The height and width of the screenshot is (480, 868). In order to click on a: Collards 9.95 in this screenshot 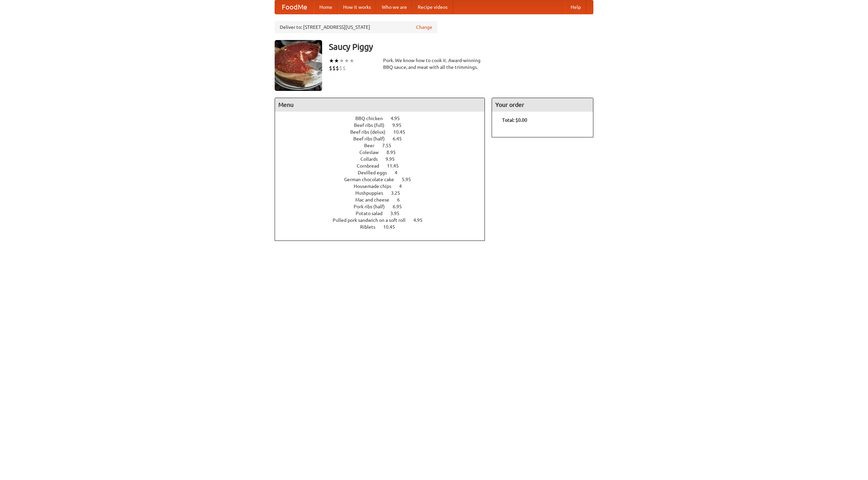, I will do `click(384, 159)`.